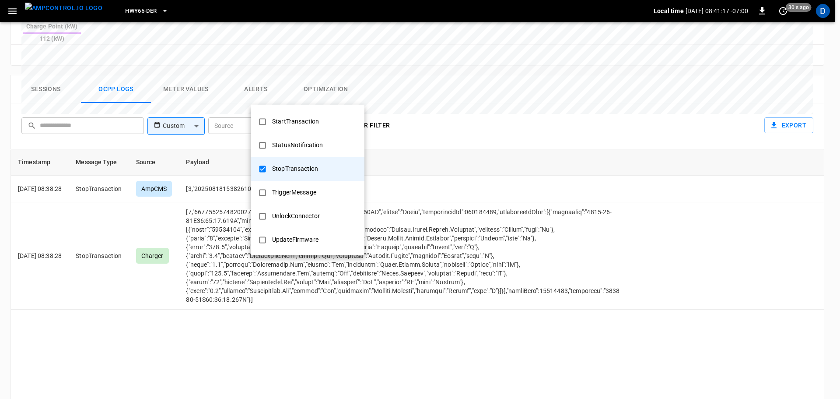 This screenshot has height=399, width=840. What do you see at coordinates (295, 168) in the screenshot?
I see `div: StopTransaction` at bounding box center [295, 168].